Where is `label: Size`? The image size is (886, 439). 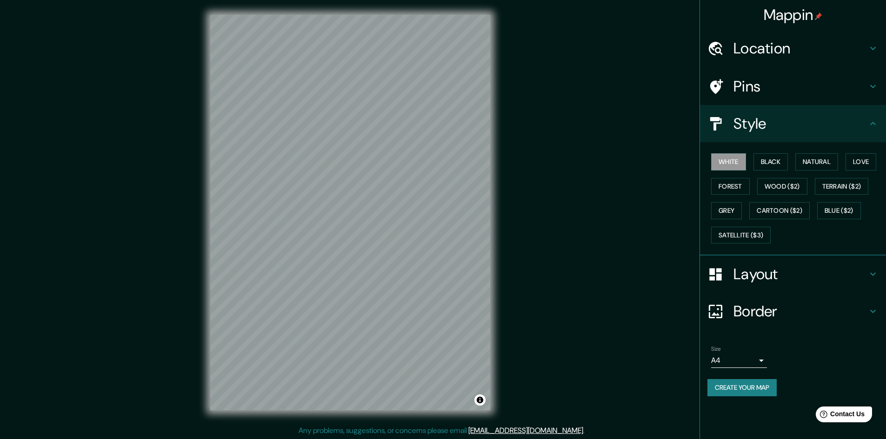 label: Size is located at coordinates (716, 349).